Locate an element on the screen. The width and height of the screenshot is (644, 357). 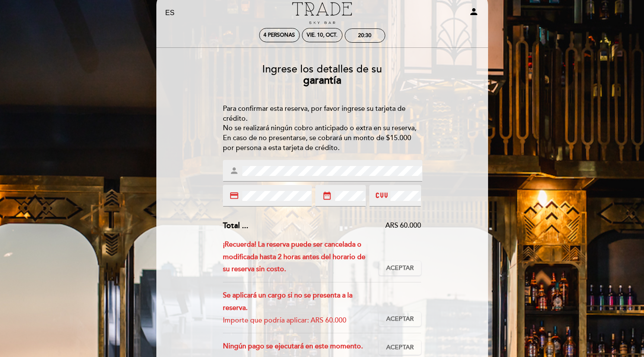
a: Trade Sky Bar is located at coordinates (322, 13).